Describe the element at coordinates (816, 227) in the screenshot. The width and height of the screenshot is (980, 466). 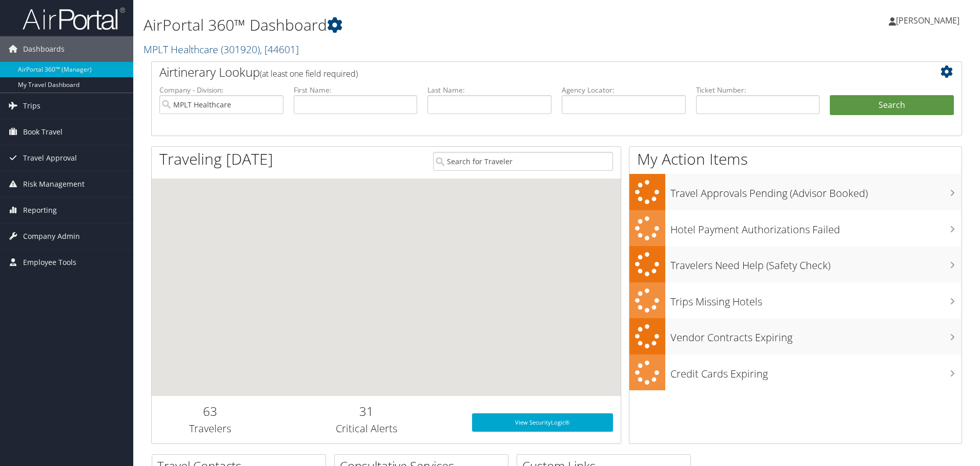
I see `h3: Hotel Payment Authorizations Failed` at that location.